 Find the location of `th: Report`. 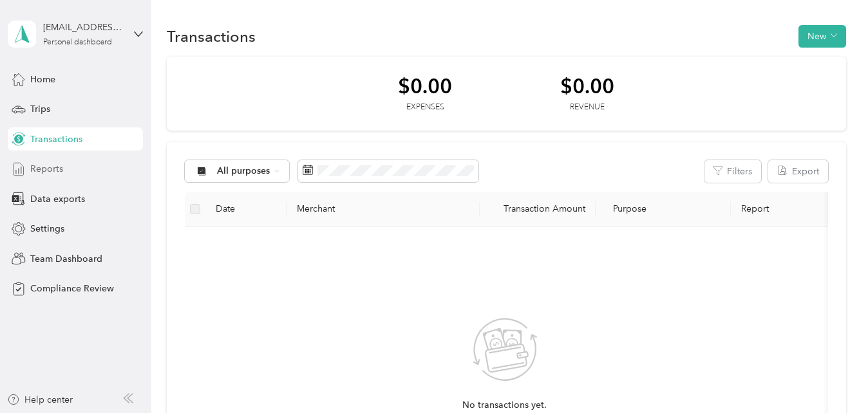

th: Report is located at coordinates (795, 209).